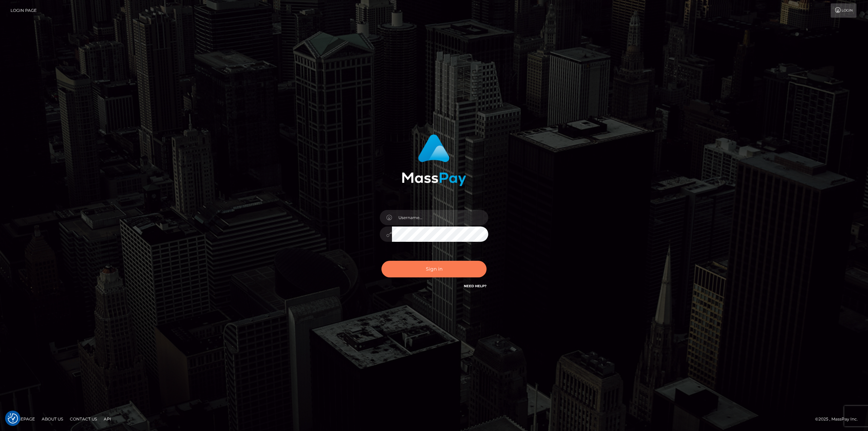 This screenshot has width=868, height=431. What do you see at coordinates (23, 10) in the screenshot?
I see `a: Login Page` at bounding box center [23, 10].